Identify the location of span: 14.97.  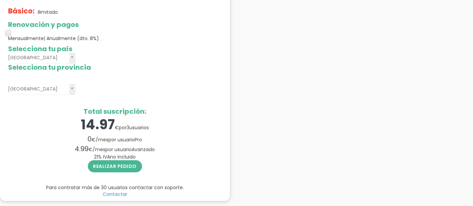
(98, 125).